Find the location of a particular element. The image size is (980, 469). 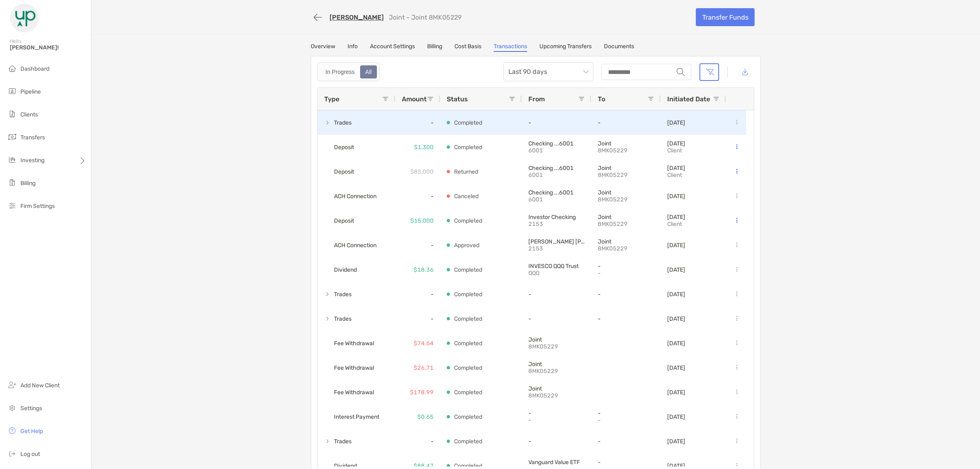

p: Canceled is located at coordinates (466, 196).